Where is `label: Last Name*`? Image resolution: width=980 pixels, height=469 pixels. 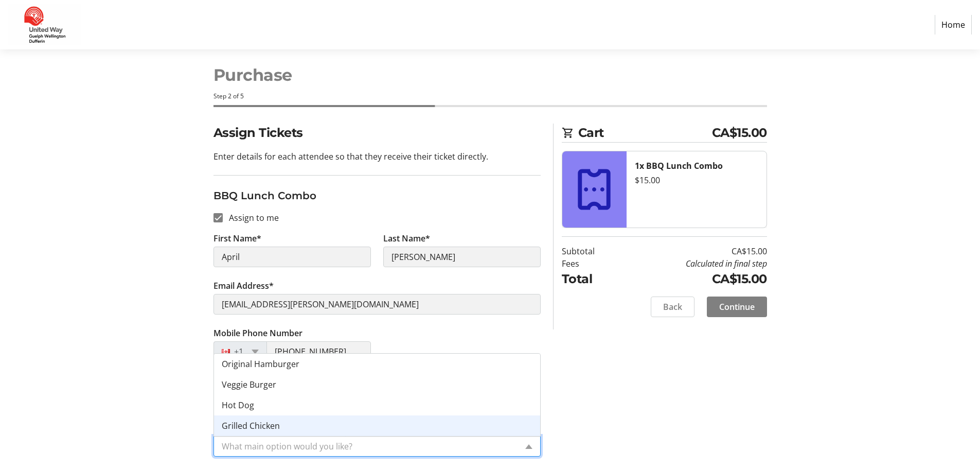 label: Last Name* is located at coordinates (406, 239).